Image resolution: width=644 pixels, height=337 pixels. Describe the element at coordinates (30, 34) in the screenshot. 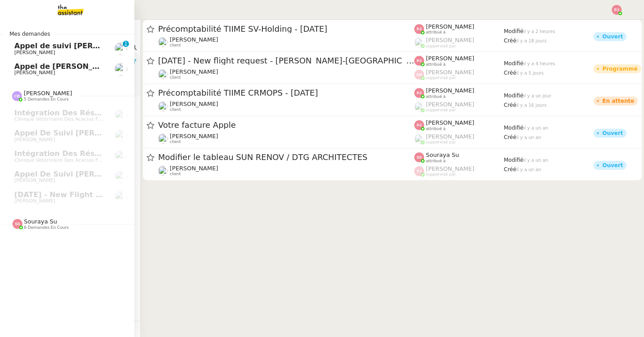

I see `span: Mes demandes` at that location.